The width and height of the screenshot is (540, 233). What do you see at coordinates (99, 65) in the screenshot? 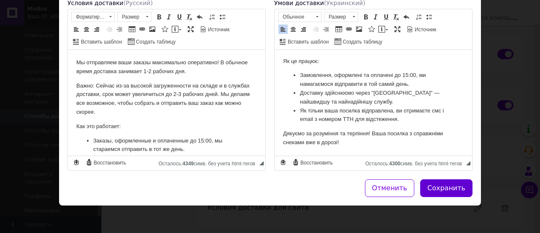
I see `li: Як тільки ваша посилка відправлена, ви отримаєте смс і email з номером ТТН для відстеження.` at bounding box center [99, 65].